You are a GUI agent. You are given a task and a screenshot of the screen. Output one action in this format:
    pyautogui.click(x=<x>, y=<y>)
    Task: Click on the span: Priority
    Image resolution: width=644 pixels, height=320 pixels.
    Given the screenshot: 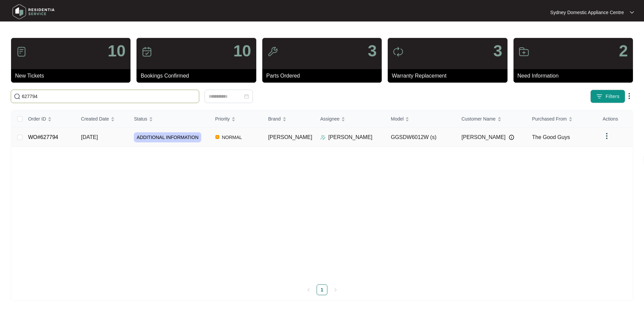 What is the action you would take?
    pyautogui.click(x=222, y=119)
    